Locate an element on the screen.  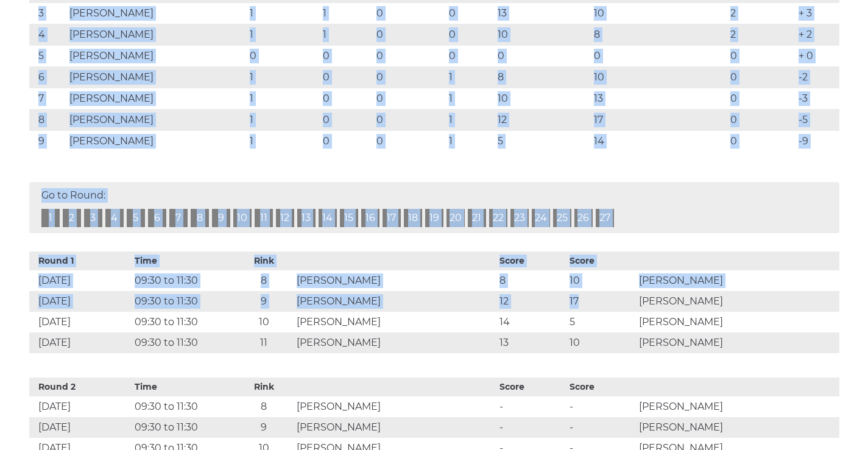
a: 24 is located at coordinates (541, 218).